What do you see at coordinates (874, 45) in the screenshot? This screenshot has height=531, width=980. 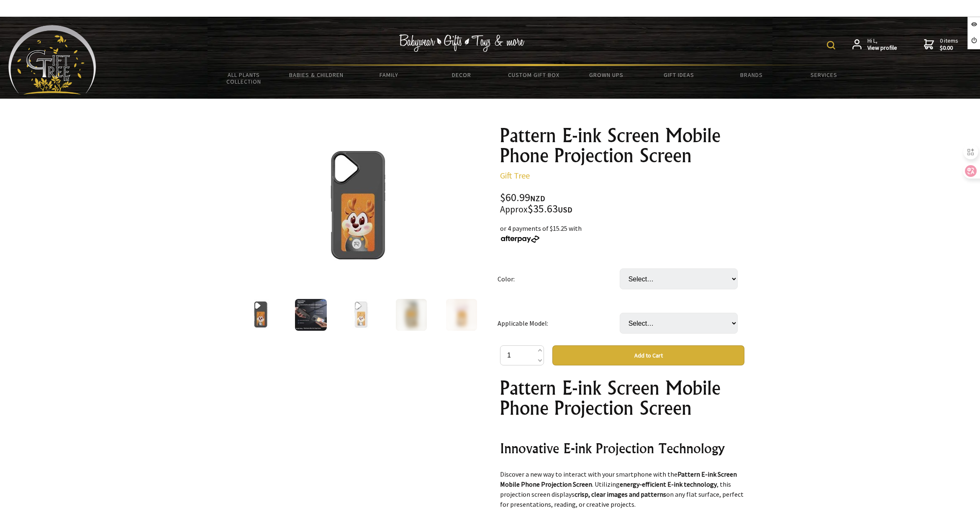 I see `a: Hi L,View profile` at bounding box center [874, 45].